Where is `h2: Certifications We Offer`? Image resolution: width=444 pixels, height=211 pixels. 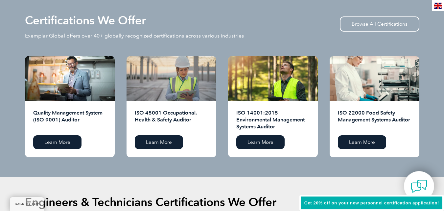
h2: Certifications We Offer is located at coordinates (85, 20).